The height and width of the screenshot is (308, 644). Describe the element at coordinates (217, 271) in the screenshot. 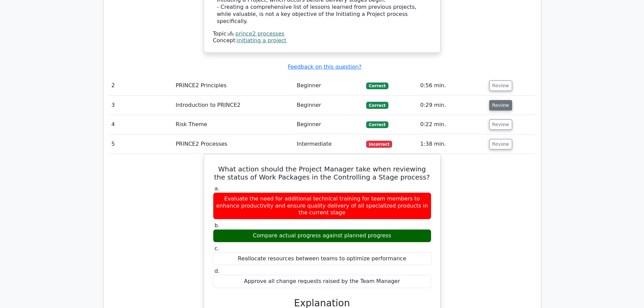

I see `span: d.` at that location.